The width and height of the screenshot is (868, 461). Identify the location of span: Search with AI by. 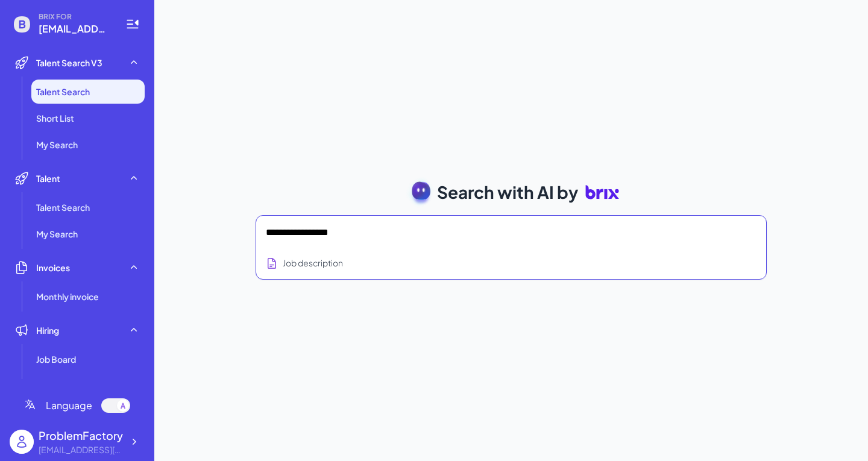
(508, 192).